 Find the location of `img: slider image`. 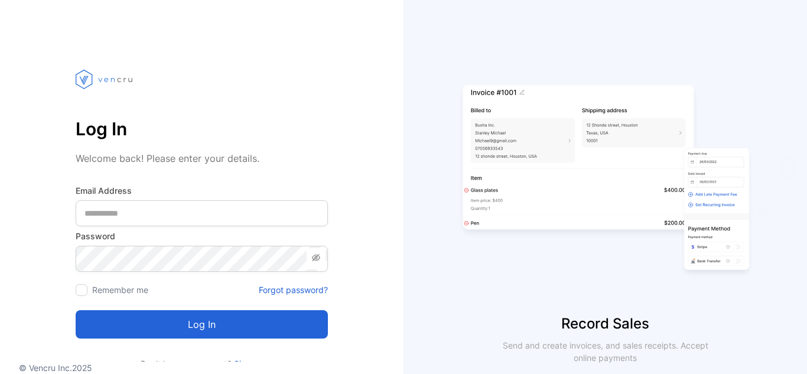

img: slider image is located at coordinates (606, 180).